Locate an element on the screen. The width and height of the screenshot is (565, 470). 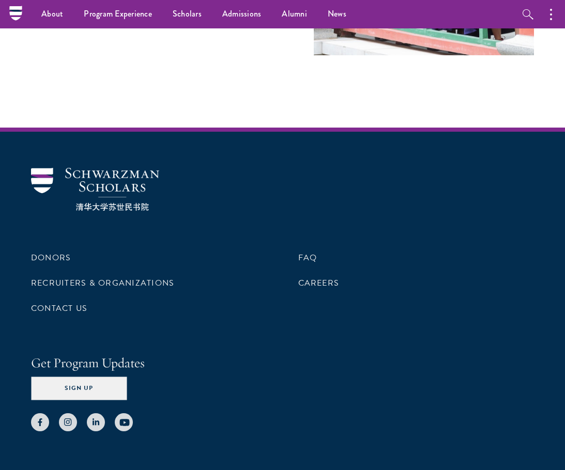
a: Contact Us is located at coordinates (59, 309).